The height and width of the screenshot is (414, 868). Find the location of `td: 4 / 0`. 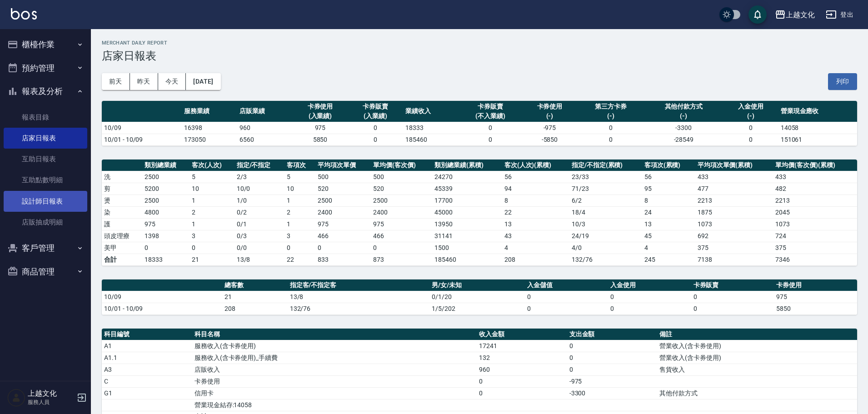

td: 4 / 0 is located at coordinates (606, 248).